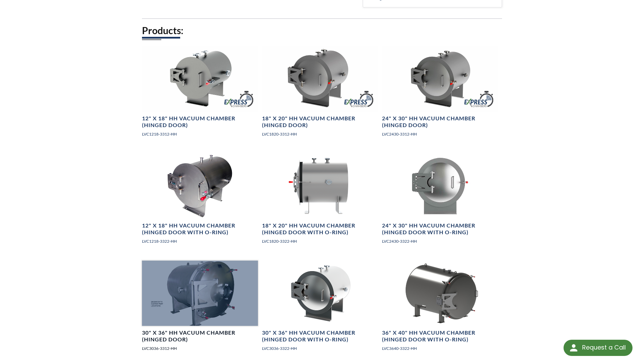 The image size is (644, 360). I want to click on p: LVC2430-3322-HH, so click(440, 241).